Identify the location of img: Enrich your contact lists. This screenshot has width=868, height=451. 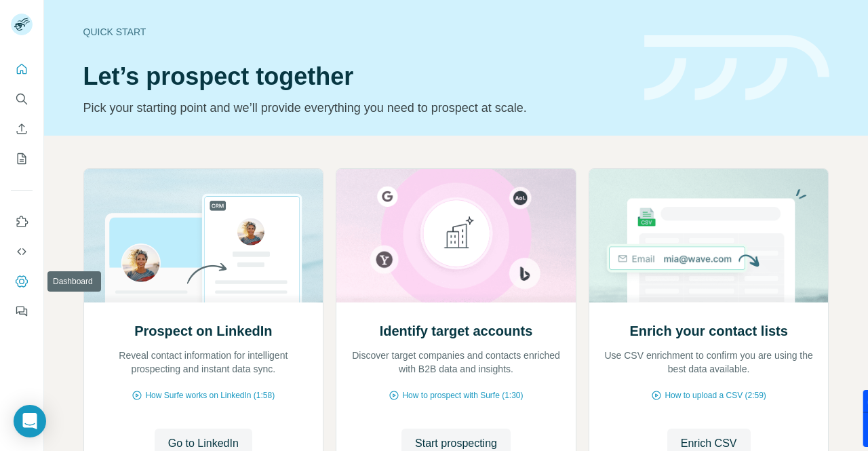
(709, 236).